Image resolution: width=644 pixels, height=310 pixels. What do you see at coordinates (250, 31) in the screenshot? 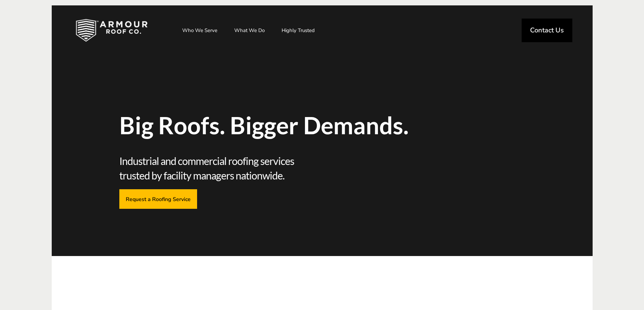
I see `a: What We Do` at bounding box center [250, 31].